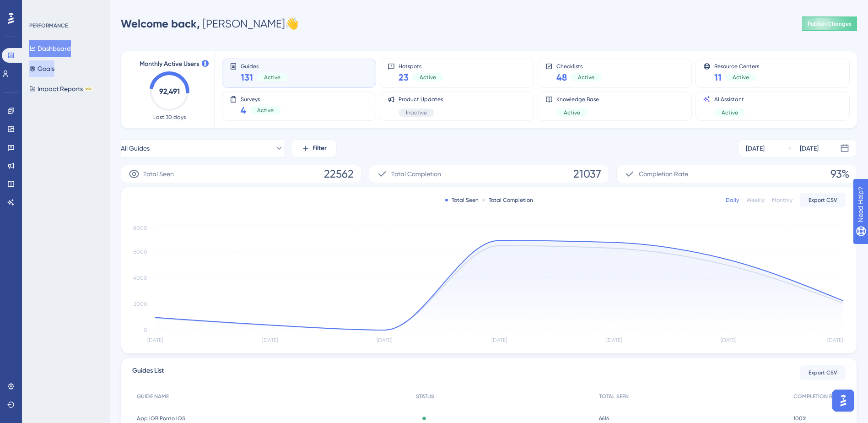  I want to click on span: COMPLETION RATE, so click(817, 396).